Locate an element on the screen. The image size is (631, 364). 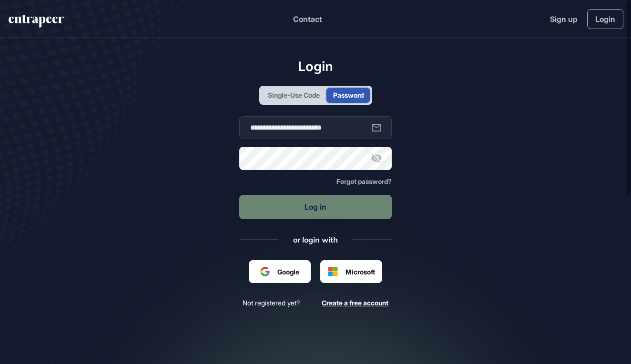
div: Single-Use Code is located at coordinates (294, 95).